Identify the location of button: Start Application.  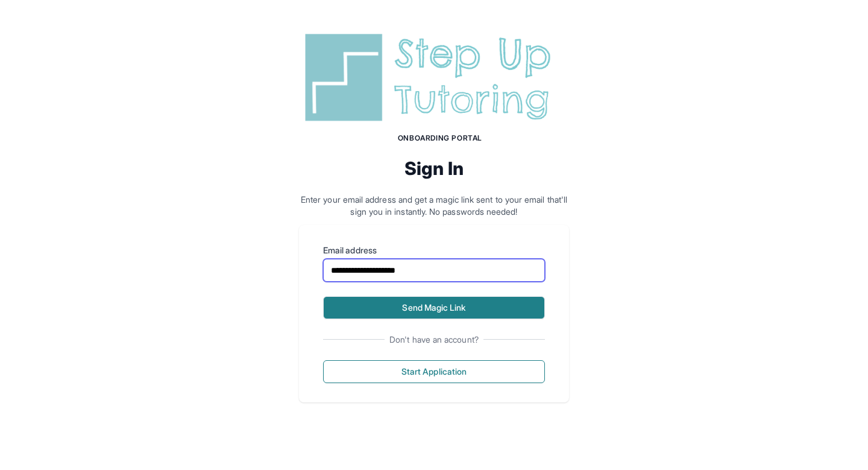
(434, 371).